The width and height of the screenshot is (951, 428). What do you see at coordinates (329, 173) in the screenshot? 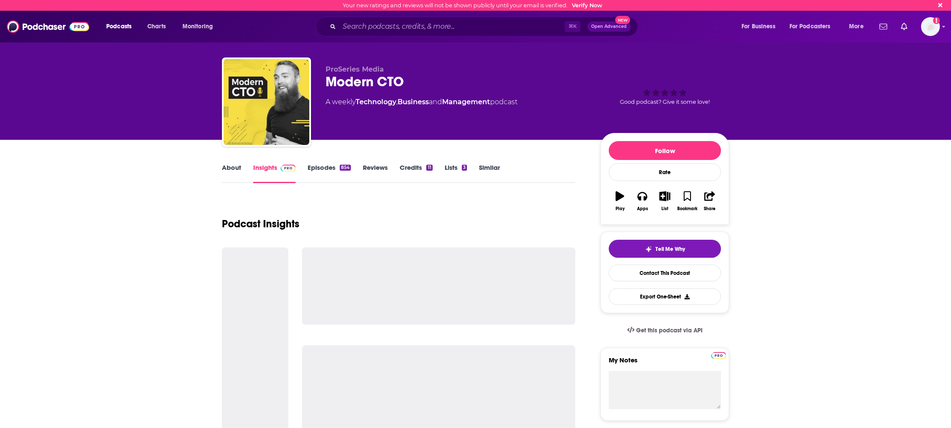
I see `a: Episodes854` at bounding box center [329, 173].